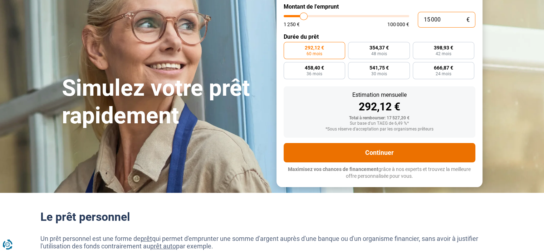 This screenshot has height=252, width=544. Describe the element at coordinates (315, 74) in the screenshot. I see `span: 36 mois` at that location.